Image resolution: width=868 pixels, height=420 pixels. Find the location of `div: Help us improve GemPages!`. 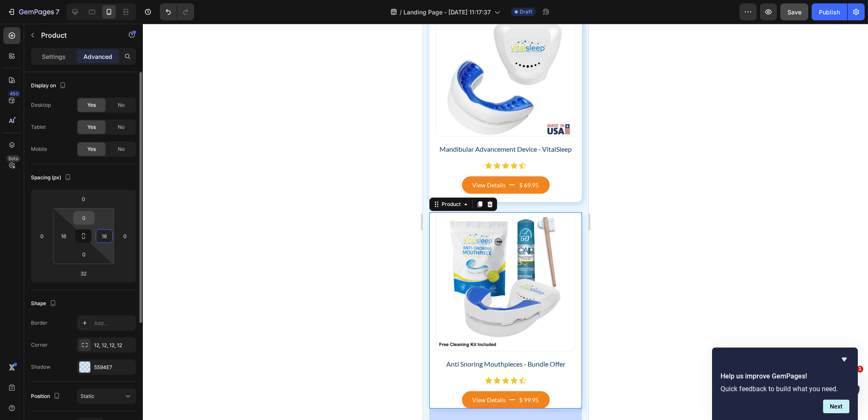

div: Help us improve GemPages! is located at coordinates (785, 384).